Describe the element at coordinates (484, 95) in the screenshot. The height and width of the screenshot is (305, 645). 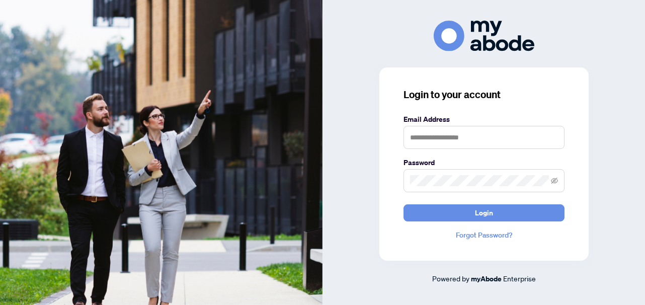
I see `h3: Login to your account` at that location.